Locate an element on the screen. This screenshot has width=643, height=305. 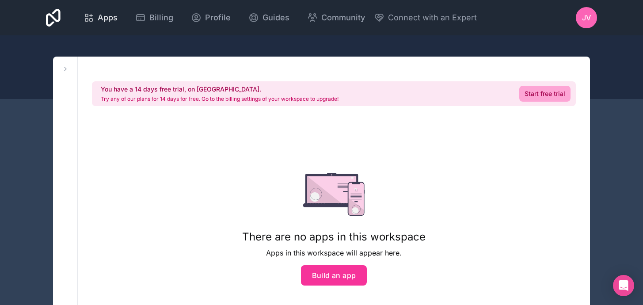
div: Open Intercom Messenger is located at coordinates (624, 286).